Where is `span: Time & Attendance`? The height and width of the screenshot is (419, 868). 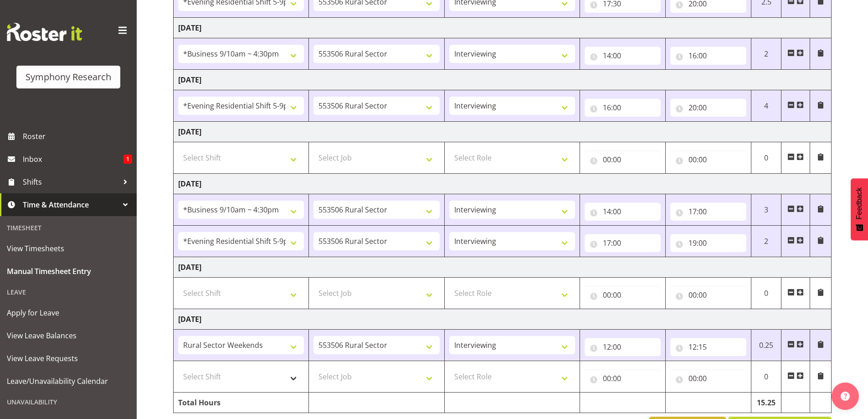 span: Time & Attendance is located at coordinates (71, 205).